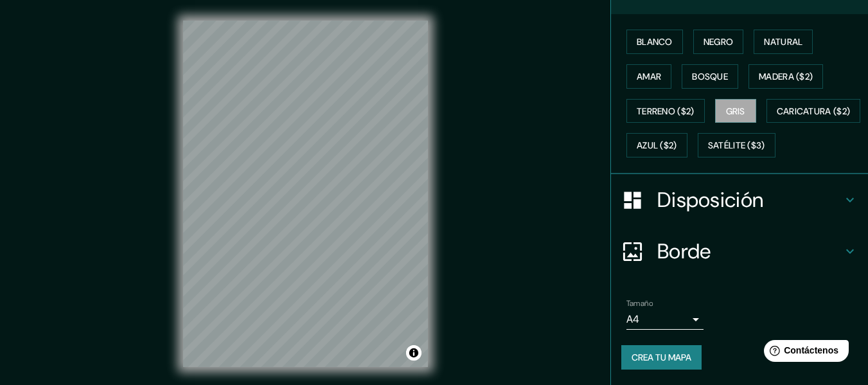 The width and height of the screenshot is (868, 385). Describe the element at coordinates (666, 111) in the screenshot. I see `button: Terreno ($2)` at that location.